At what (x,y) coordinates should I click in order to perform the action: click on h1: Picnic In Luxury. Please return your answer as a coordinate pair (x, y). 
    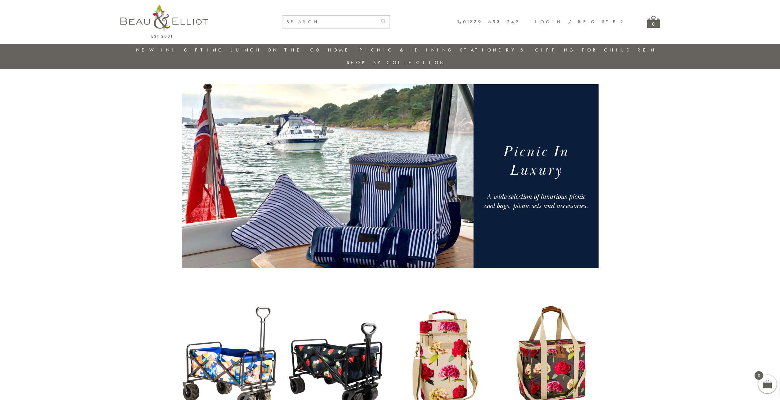
    Looking at the image, I should click on (535, 161).